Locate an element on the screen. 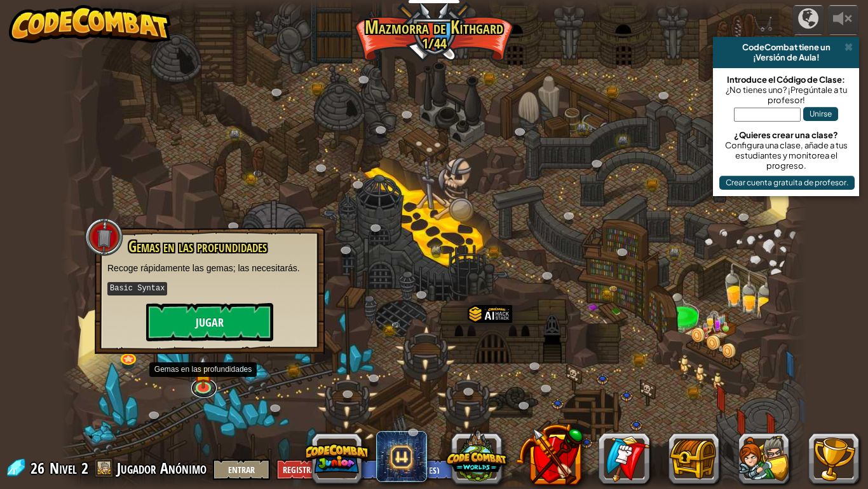 Image resolution: width=868 pixels, height=489 pixels. span: Gemas en las profundidades is located at coordinates (198, 246).